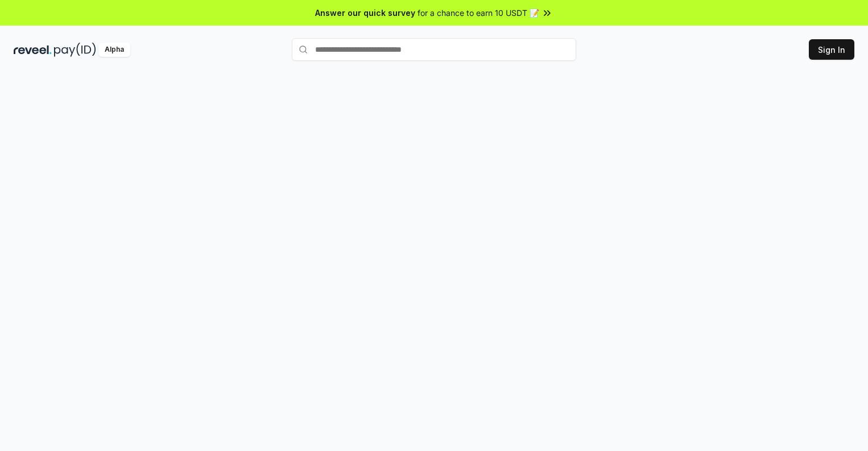  What do you see at coordinates (75, 49) in the screenshot?
I see `img: pay_id` at bounding box center [75, 49].